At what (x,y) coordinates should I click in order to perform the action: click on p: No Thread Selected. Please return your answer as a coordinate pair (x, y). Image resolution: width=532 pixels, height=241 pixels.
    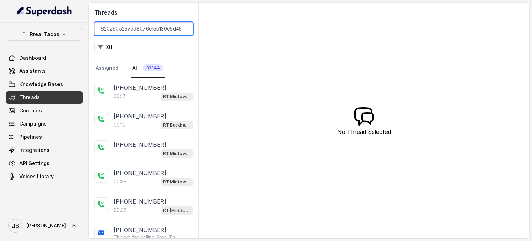
    Looking at the image, I should click on (364, 132).